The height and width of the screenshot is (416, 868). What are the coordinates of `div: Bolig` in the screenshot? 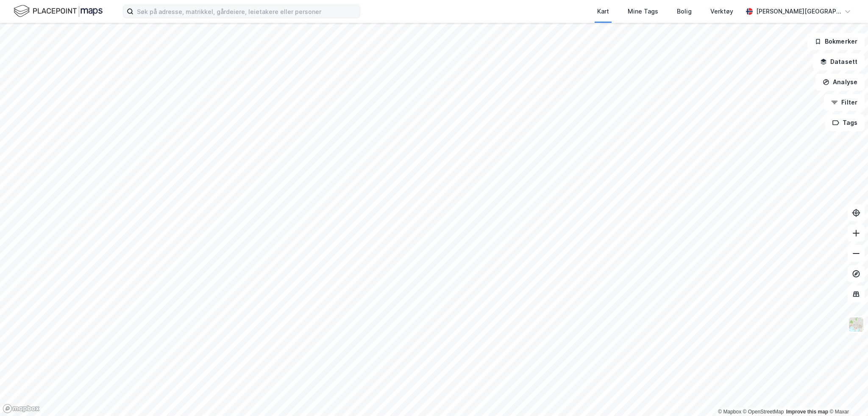 It's located at (684, 12).